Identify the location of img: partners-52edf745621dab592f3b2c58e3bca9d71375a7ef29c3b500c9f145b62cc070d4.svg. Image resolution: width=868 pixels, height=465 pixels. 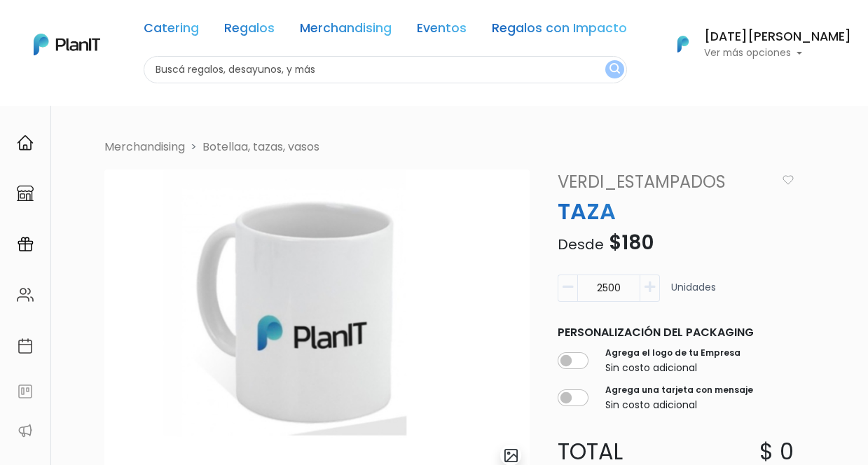
(25, 431).